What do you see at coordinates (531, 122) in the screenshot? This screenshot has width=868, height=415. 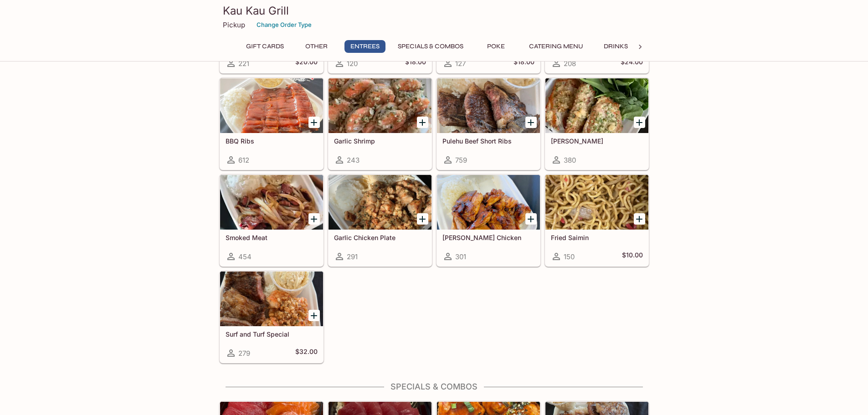 I see `button: Add Pulehu Beef Short Ribs` at bounding box center [531, 122].